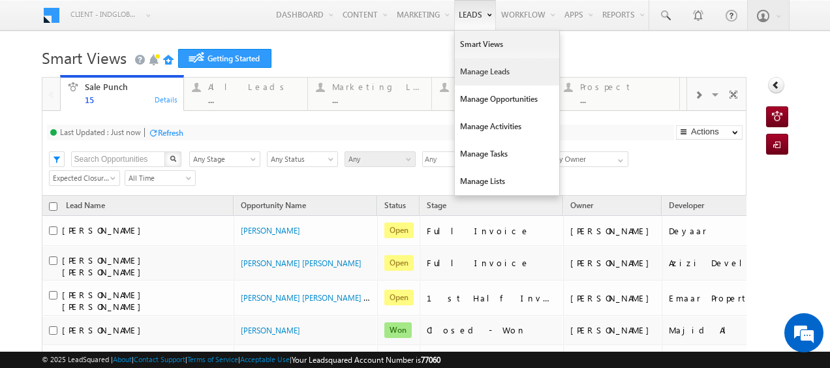 The height and width of the screenshot is (368, 830). What do you see at coordinates (619, 159) in the screenshot?
I see `a: Show All Items` at bounding box center [619, 159].